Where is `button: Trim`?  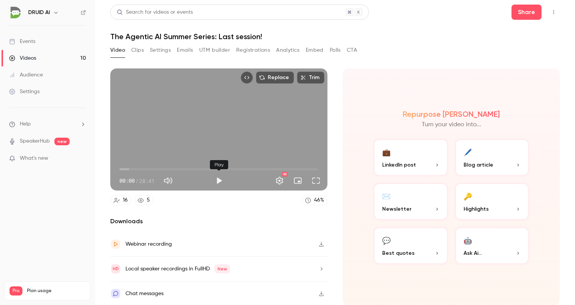
button: Trim is located at coordinates (311, 78).